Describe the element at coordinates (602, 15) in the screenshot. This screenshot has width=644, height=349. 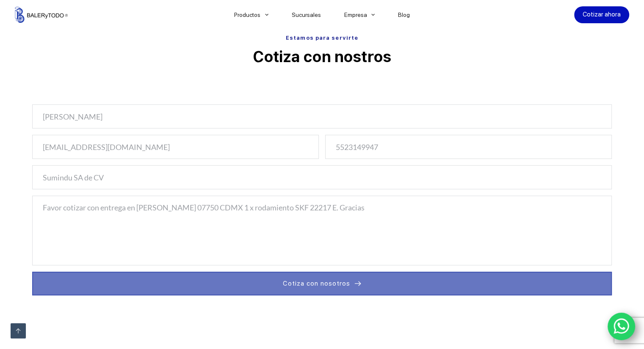
I see `a: Cotizar ahora` at that location.